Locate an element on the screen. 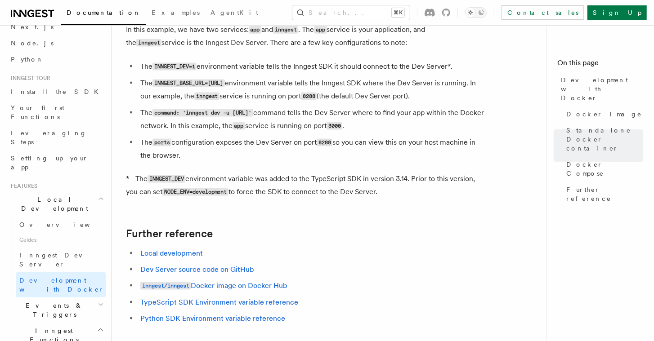  span: Next.js is located at coordinates (32, 27).